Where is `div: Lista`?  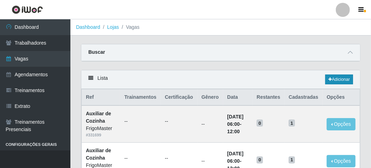
div: Lista is located at coordinates (220, 79).